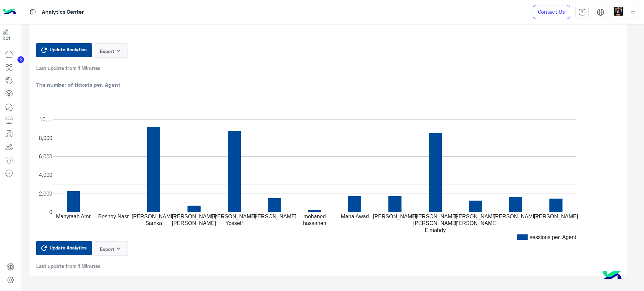 This screenshot has height=291, width=644. Describe the element at coordinates (73, 216) in the screenshot. I see `text: Mahytaab Amr` at that location.